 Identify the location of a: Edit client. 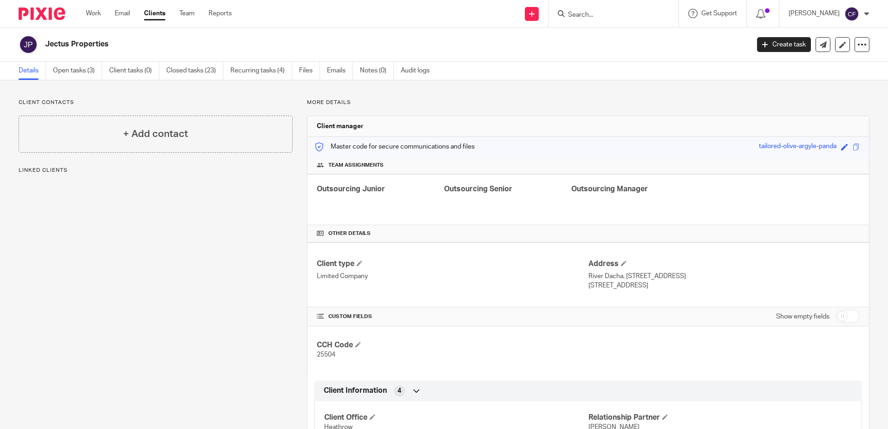
(842, 45).